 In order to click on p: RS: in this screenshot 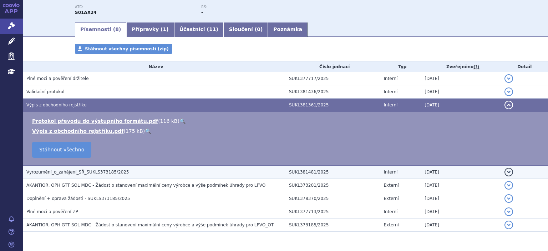, I will do `click(261, 7)`.